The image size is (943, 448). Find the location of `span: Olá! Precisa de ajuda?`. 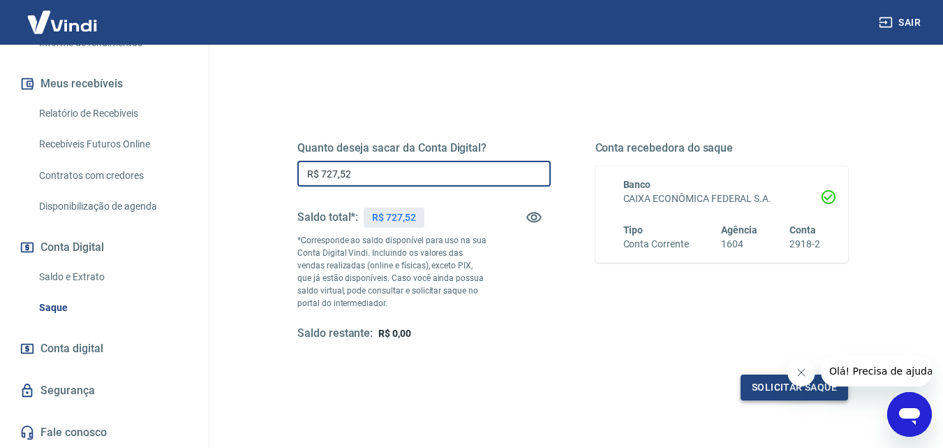

span: Olá! Precisa de ajuda? is located at coordinates (63, 15).